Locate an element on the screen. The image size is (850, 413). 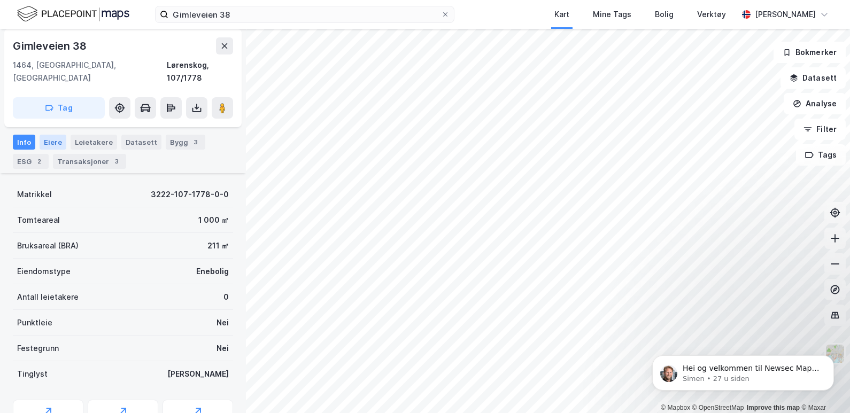
button: Datasett is located at coordinates (813, 78).